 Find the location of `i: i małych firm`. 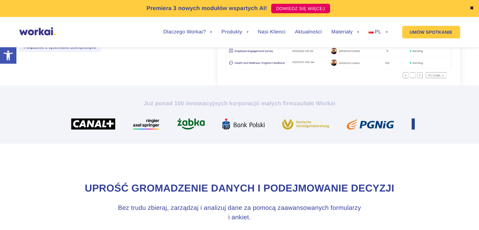

i: i małych firm is located at coordinates (276, 103).